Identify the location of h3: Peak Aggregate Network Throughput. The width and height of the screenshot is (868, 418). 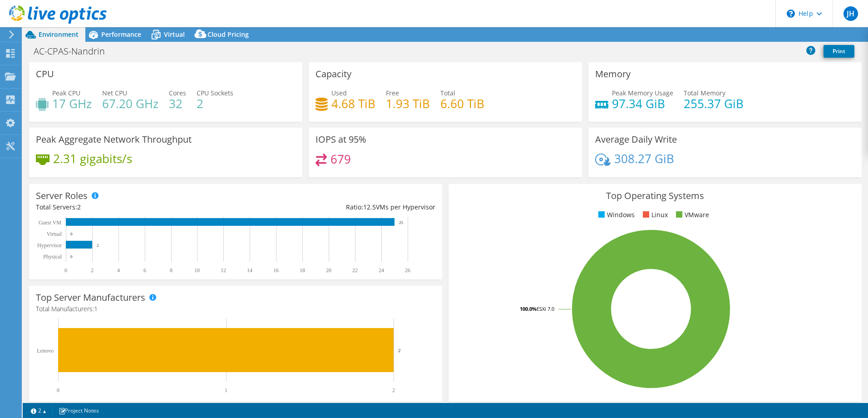
(114, 140).